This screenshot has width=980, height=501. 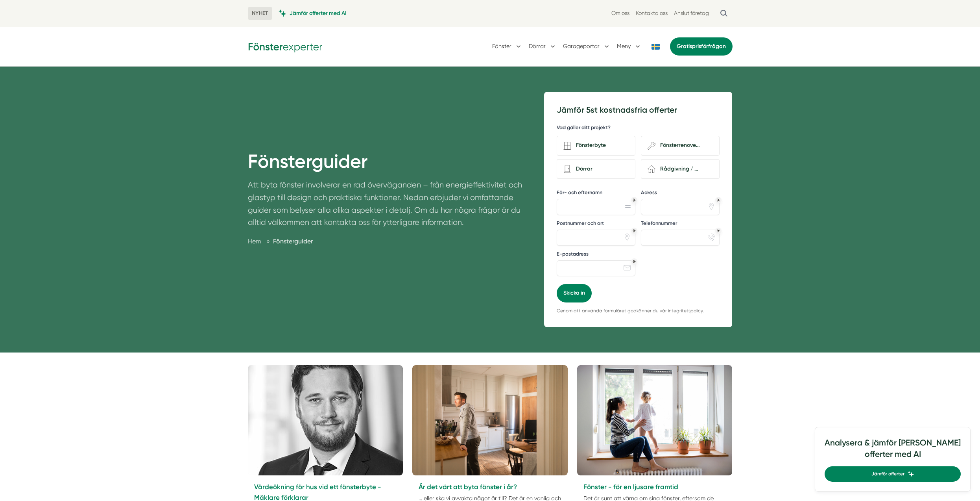 I want to click on img: Fönsterexperter Logotyp, so click(x=285, y=46).